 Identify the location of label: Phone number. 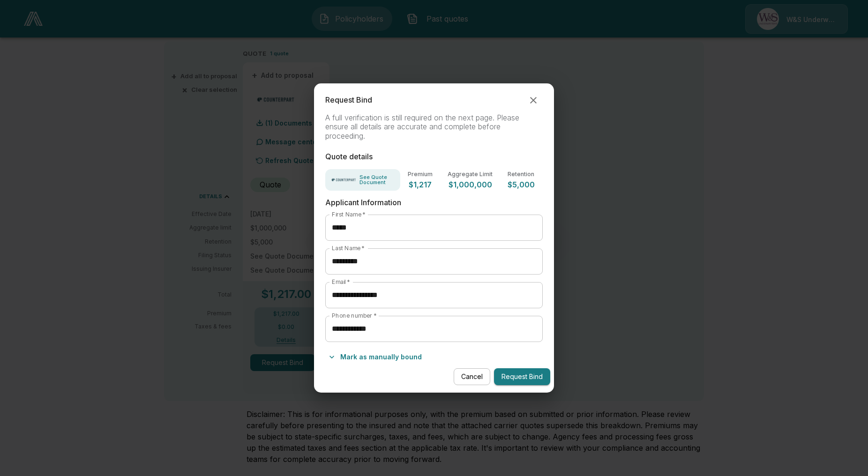
(354, 315).